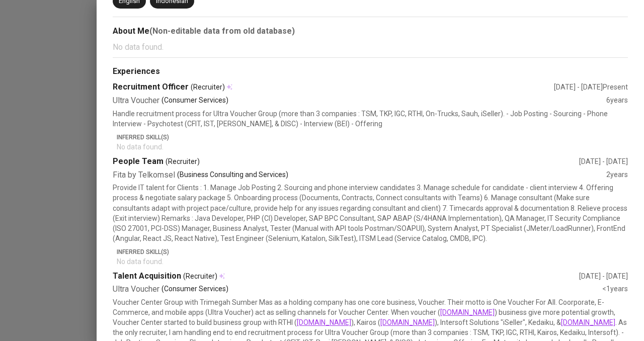  I want to click on div: <1 years, so click(615, 289).